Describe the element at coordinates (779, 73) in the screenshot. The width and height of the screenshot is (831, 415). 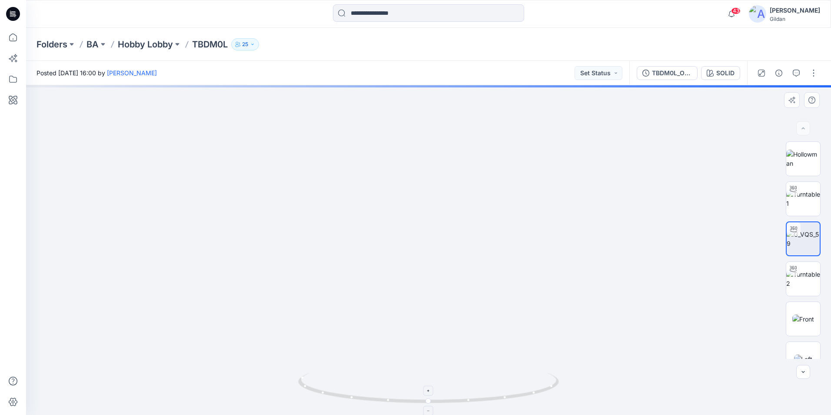
I see `button: Details` at that location.